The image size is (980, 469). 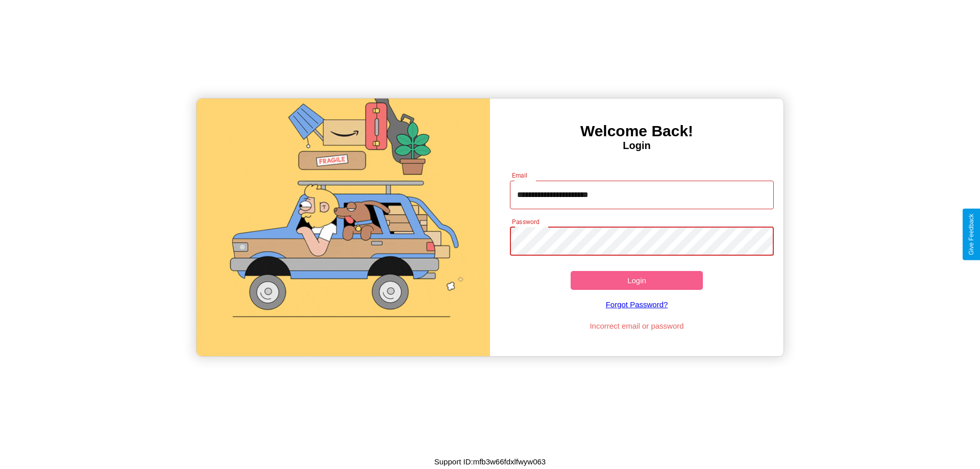 What do you see at coordinates (525, 221) in the screenshot?
I see `label: Password` at bounding box center [525, 221].